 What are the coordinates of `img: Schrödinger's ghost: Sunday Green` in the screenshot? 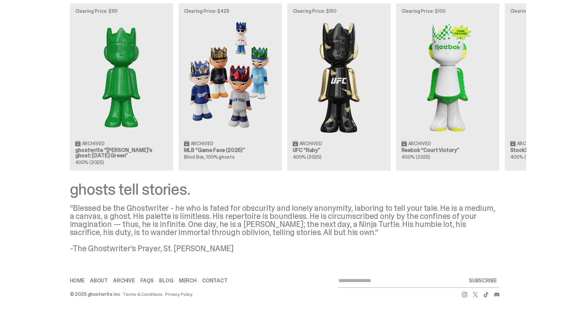 It's located at (122, 77).